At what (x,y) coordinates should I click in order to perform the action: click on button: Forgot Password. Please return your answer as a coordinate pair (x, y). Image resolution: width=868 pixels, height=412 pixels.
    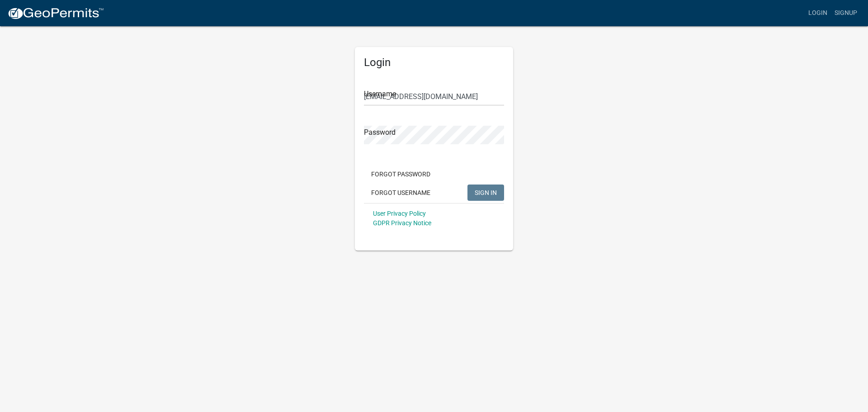
    Looking at the image, I should click on (401, 174).